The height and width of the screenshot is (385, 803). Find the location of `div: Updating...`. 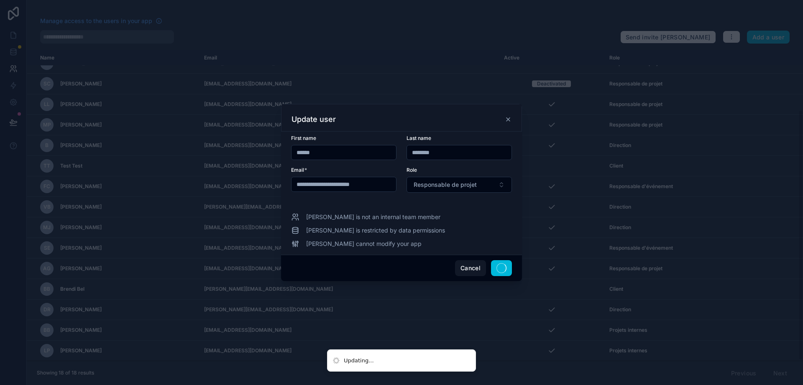

div: Updating... is located at coordinates (359, 360).